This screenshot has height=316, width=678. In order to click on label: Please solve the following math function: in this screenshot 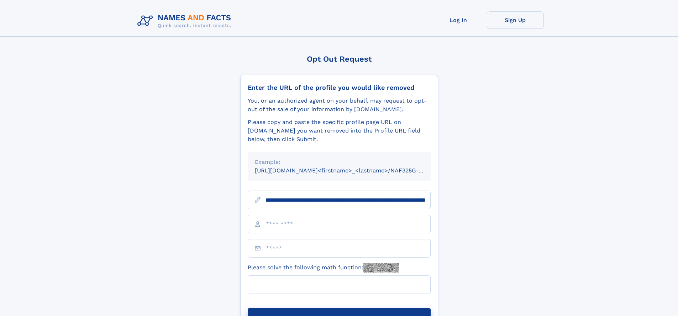, I will do `click(323, 268)`.